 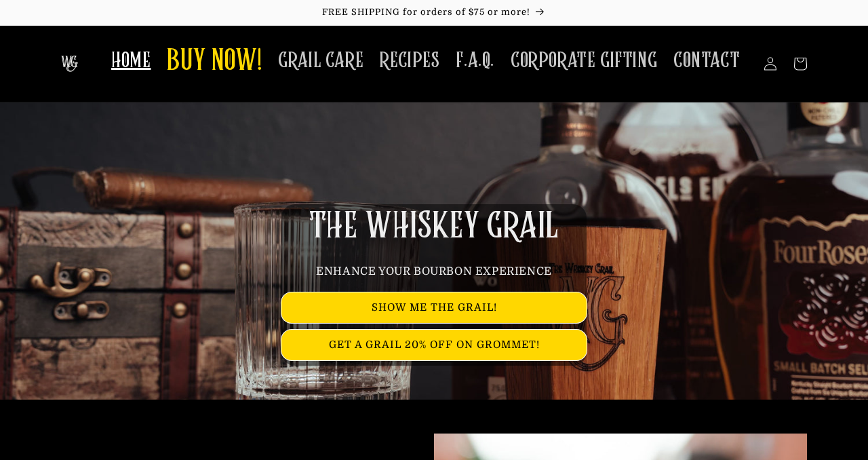 I want to click on a: GET A GRAIL 20% OFF ON GROMMET!, so click(x=434, y=344).